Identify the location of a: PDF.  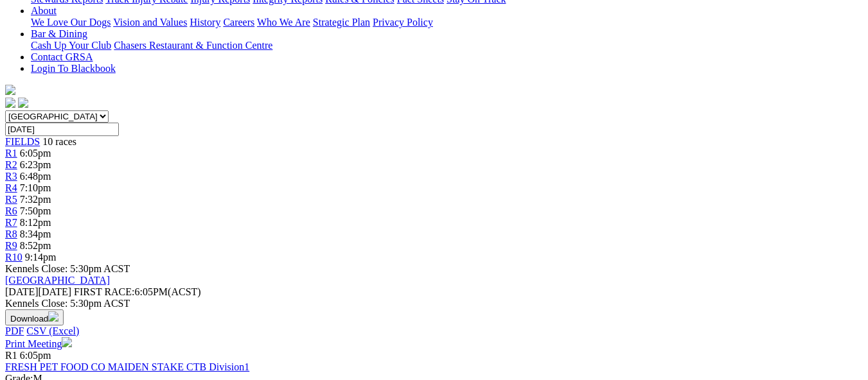
(14, 331).